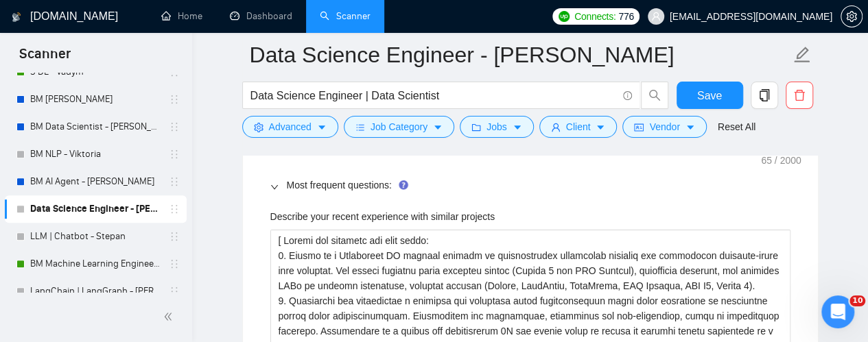 The width and height of the screenshot is (868, 342). Describe the element at coordinates (594, 16) in the screenshot. I see `span: Connects:` at that location.